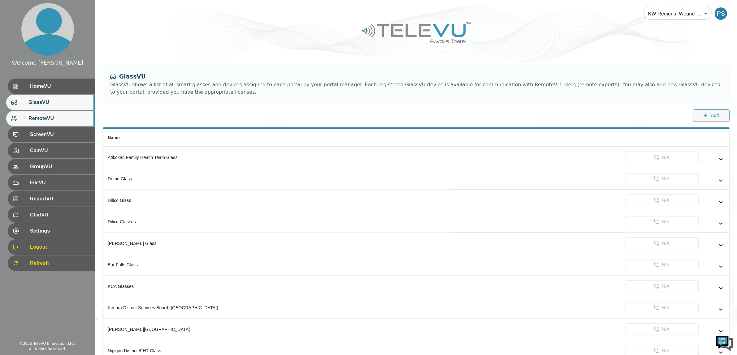  What do you see at coordinates (50, 119) in the screenshot?
I see `div: RemoteVU` at bounding box center [50, 119].